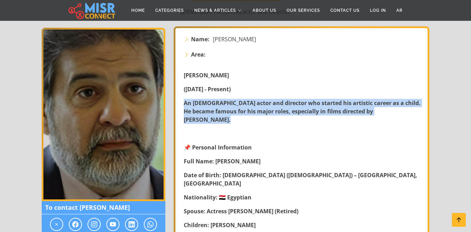 Image resolution: width=471 pixels, height=232 pixels. I want to click on span: News & Articles, so click(215, 10).